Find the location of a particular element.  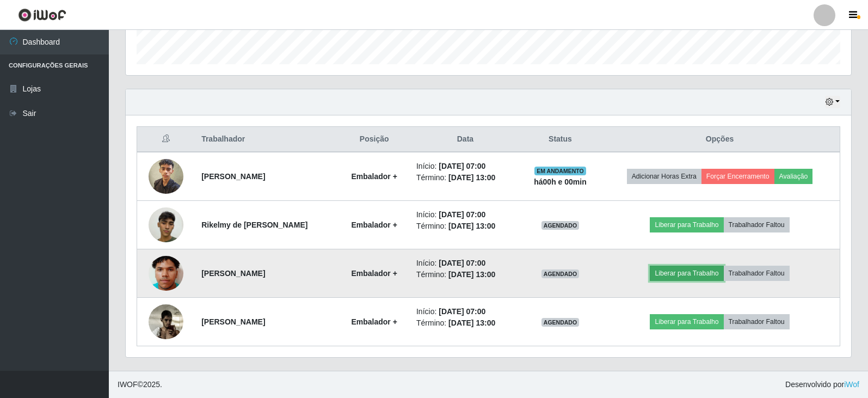

strong: há 00 h e 00 min is located at coordinates (560, 182).